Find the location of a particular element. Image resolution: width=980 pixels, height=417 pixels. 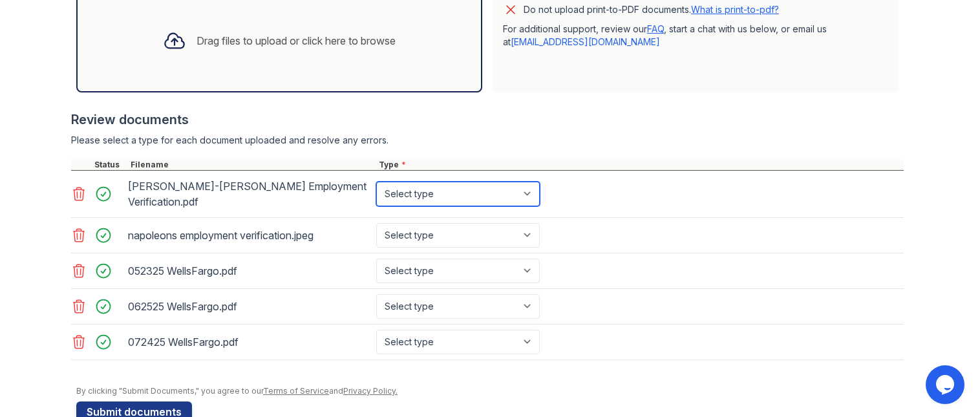

a: Terms of Service is located at coordinates (296, 391).